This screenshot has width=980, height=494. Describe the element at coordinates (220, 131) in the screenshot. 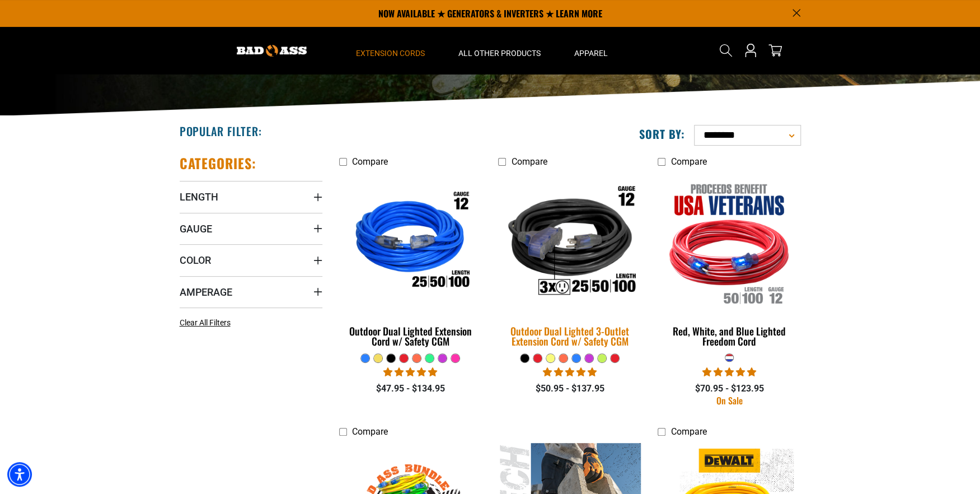

I see `h2: Popular Filter:` at that location.